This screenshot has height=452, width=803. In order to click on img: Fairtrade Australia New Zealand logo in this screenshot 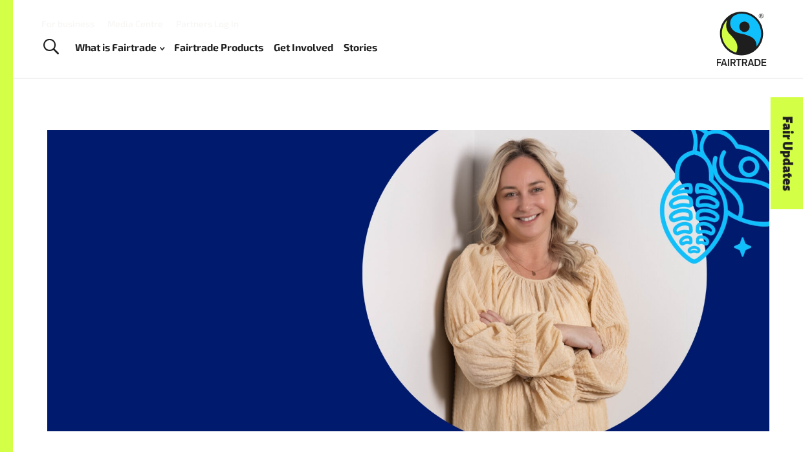, I will do `click(742, 39)`.